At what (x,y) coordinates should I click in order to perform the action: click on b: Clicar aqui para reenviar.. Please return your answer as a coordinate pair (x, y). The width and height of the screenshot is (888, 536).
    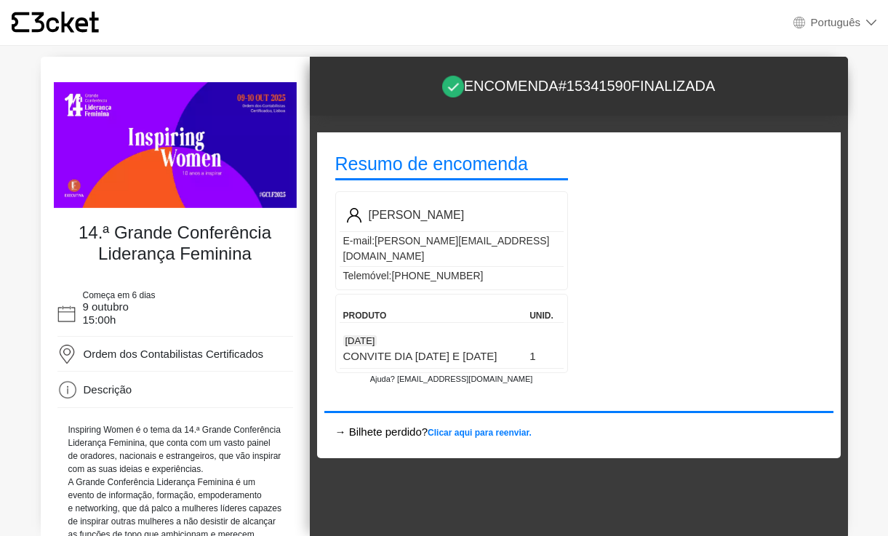
    Looking at the image, I should click on (479, 433).